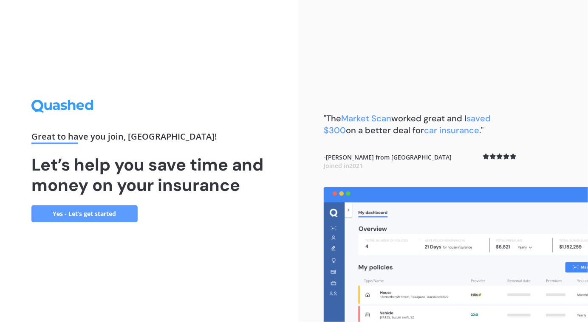 This screenshot has height=322, width=588. What do you see at coordinates (407, 124) in the screenshot?
I see `b: "The worked great and I on a better deal for ."` at bounding box center [407, 124].